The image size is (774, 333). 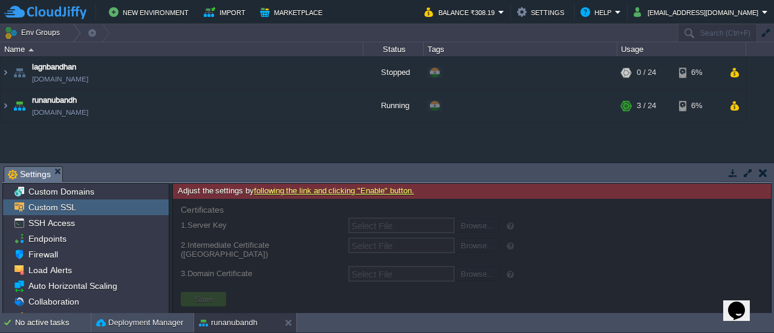 I want to click on a: following the link and clicking "Enable" button., so click(x=334, y=191).